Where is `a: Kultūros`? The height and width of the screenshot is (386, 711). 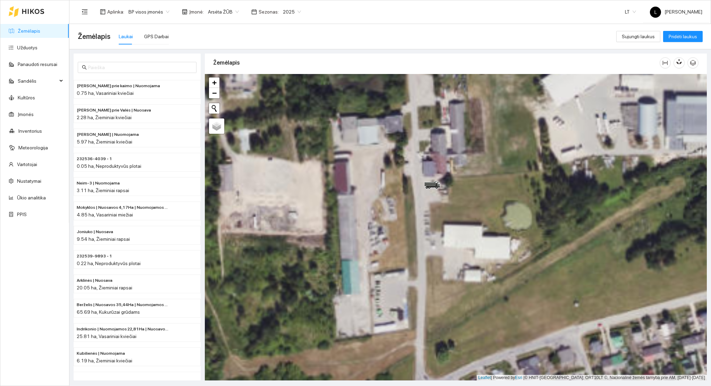
a: Kultūros is located at coordinates (26, 98).